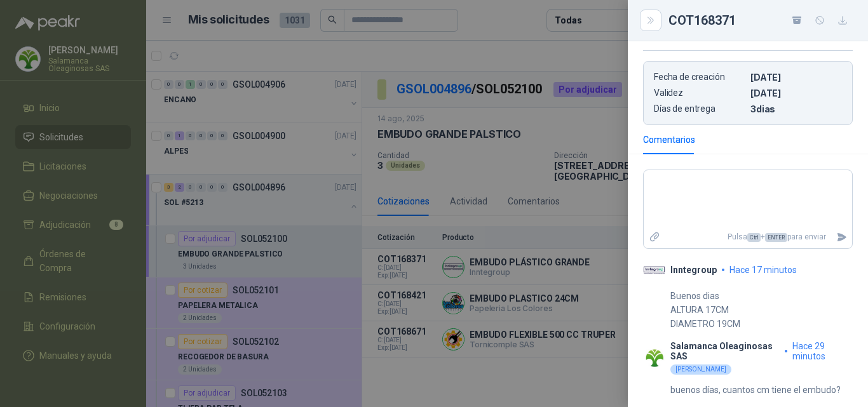 The width and height of the screenshot is (868, 407). What do you see at coordinates (776, 237) in the screenshot?
I see `span: ENTER` at bounding box center [776, 237].